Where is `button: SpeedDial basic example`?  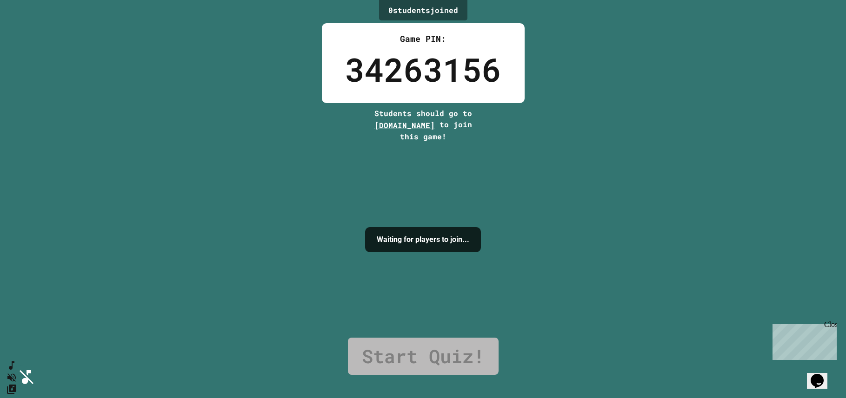
button: SpeedDial basic example is located at coordinates (12, 366).